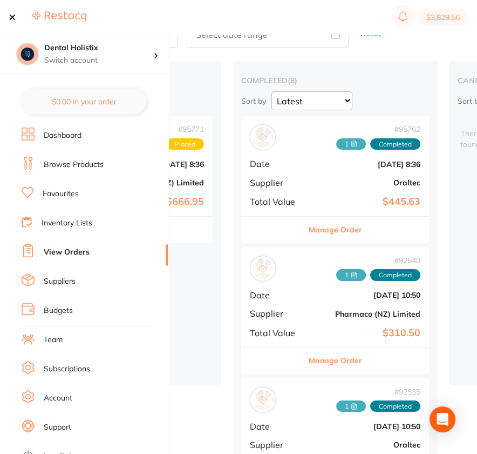 The image size is (477, 454). What do you see at coordinates (84, 102) in the screenshot?
I see `button: $0.00 in your order` at bounding box center [84, 102].